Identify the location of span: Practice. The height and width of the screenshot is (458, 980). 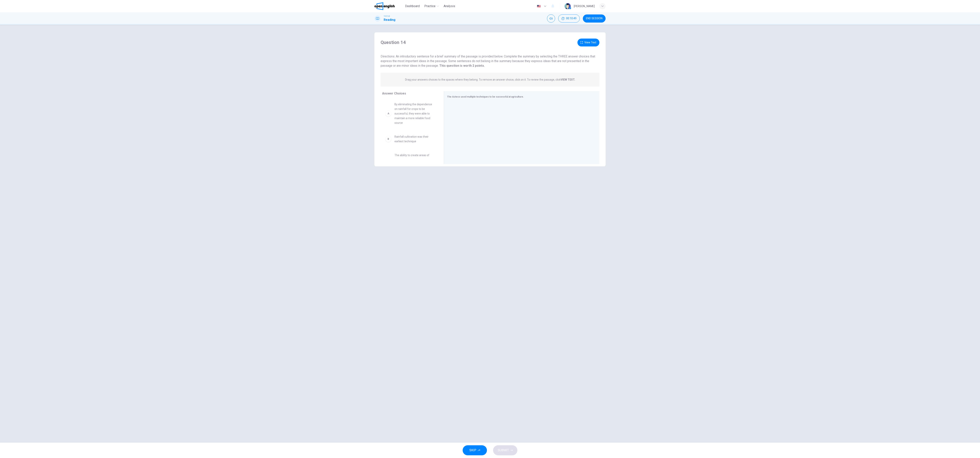
(430, 6).